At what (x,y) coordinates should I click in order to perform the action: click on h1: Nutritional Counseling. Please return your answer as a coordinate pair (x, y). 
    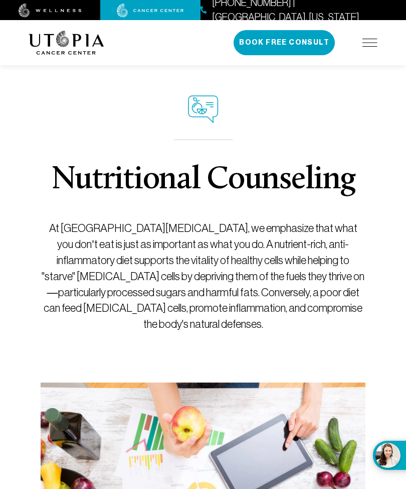
    Looking at the image, I should click on (203, 180).